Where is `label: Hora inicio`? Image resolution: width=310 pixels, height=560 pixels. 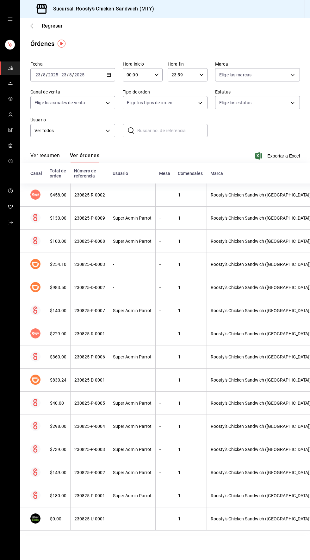
label: Hora inicio is located at coordinates (143, 64).